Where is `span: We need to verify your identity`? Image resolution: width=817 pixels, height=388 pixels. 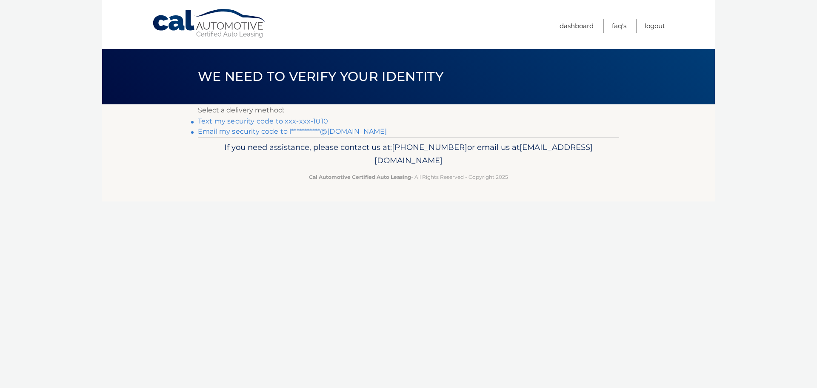
span: We need to verify your identity is located at coordinates (320, 76).